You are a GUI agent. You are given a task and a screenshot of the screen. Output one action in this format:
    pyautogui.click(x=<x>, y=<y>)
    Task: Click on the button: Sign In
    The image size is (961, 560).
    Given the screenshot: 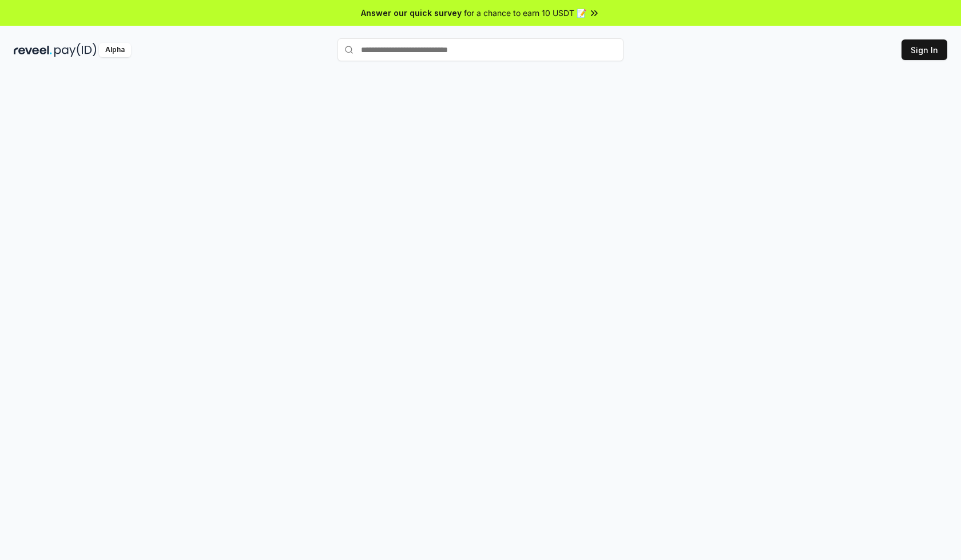 What is the action you would take?
    pyautogui.click(x=924, y=50)
    